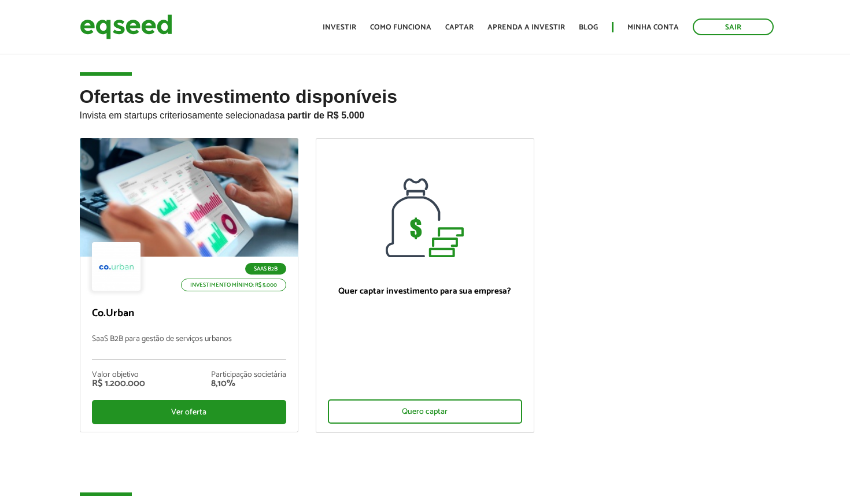 The height and width of the screenshot is (504, 850). What do you see at coordinates (425, 112) in the screenshot?
I see `h2: Ofertas de investimento disponíveis` at bounding box center [425, 112].